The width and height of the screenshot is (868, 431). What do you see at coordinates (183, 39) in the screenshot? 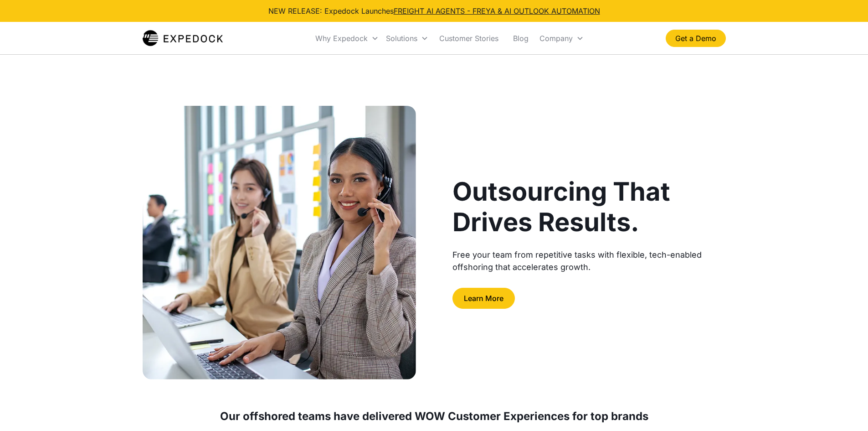
I see `img: Expedock Logo` at bounding box center [183, 39].